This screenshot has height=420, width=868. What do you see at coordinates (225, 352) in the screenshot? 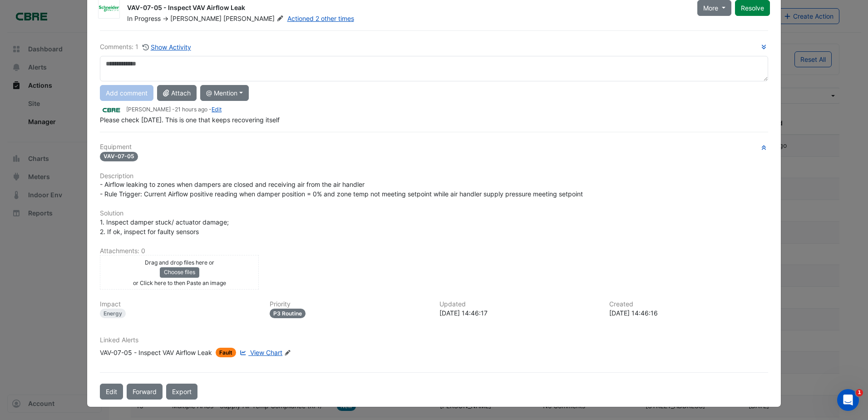
I see `span: Fault` at bounding box center [225, 352].